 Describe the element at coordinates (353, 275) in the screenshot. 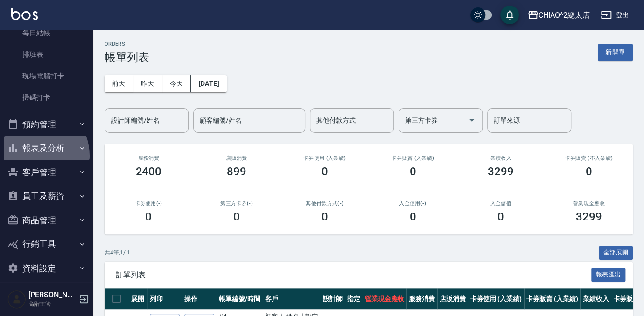

I see `span: 訂單列表` at that location.